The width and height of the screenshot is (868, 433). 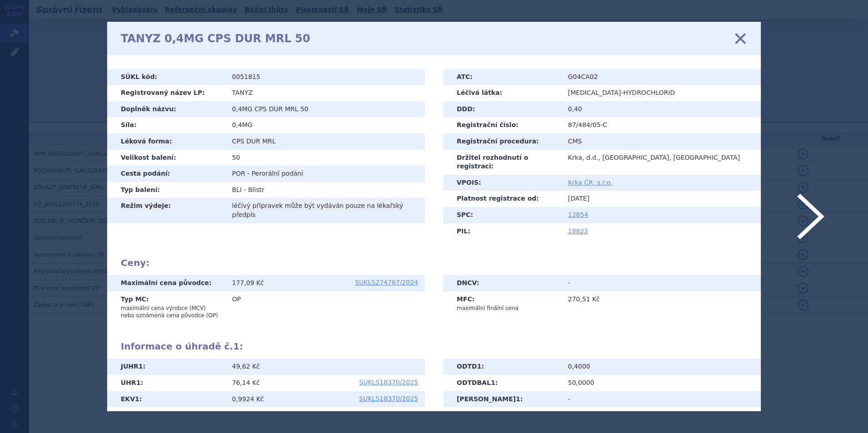 What do you see at coordinates (248, 399) in the screenshot?
I see `span: 0,9924 Kč` at bounding box center [248, 399].